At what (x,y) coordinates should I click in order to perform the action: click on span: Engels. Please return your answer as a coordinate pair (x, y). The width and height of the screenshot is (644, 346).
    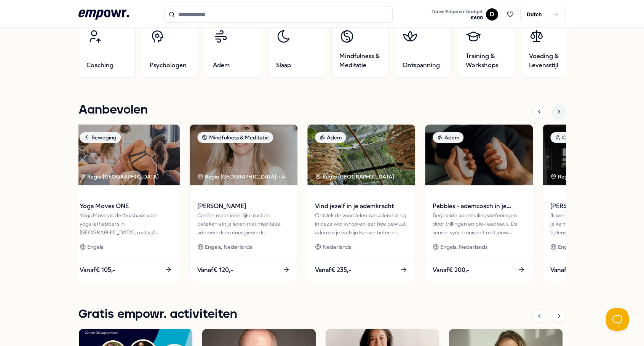
    Looking at the image, I should click on (95, 247).